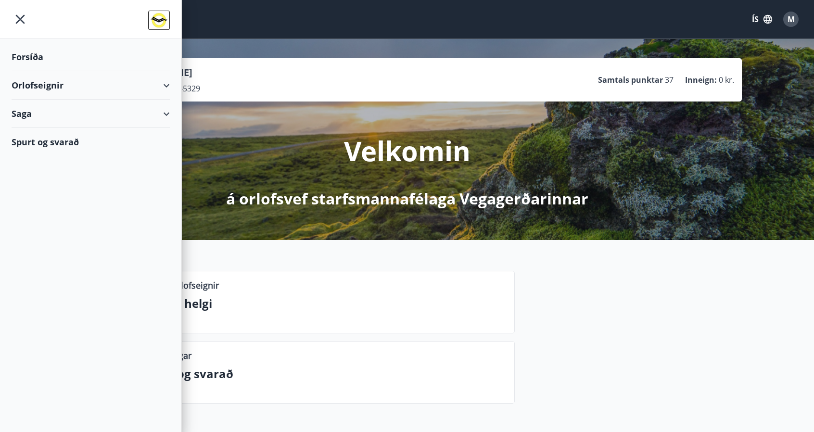 This screenshot has width=814, height=432. Describe the element at coordinates (325, 374) in the screenshot. I see `p: Spurt og svarað` at that location.